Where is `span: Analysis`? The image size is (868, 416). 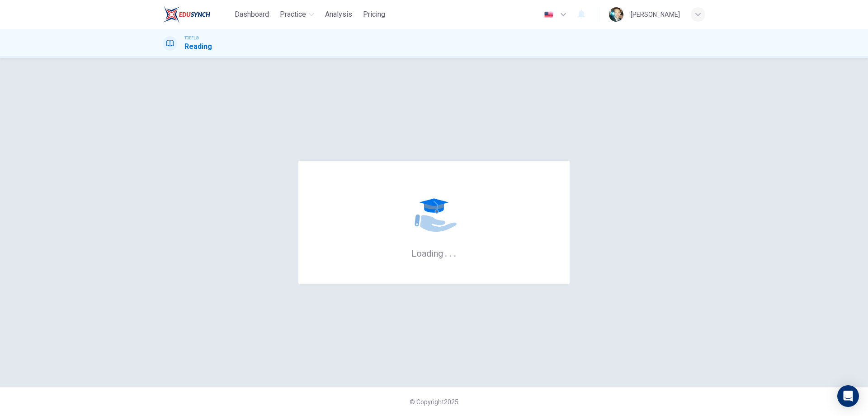
span: Analysis is located at coordinates (339, 14).